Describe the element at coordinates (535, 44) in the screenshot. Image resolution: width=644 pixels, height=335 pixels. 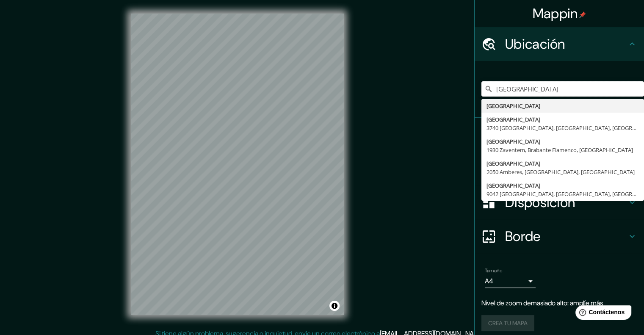
I see `font: Ubicación` at that location.